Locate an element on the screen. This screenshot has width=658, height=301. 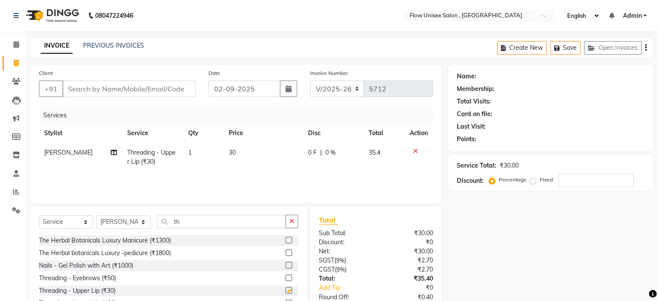
th: Total is located at coordinates (384, 133).